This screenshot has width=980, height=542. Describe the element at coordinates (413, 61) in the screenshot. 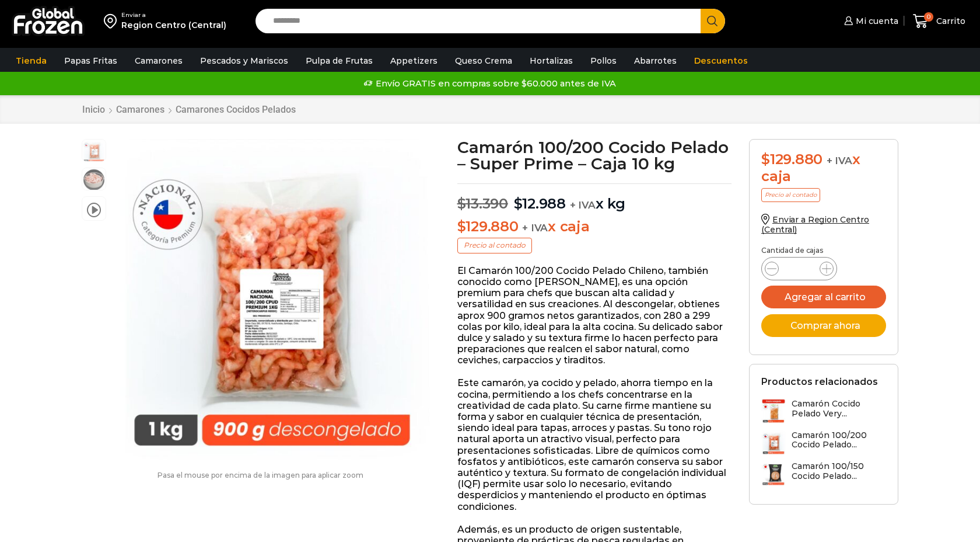

I see `a: Appetizers` at that location.